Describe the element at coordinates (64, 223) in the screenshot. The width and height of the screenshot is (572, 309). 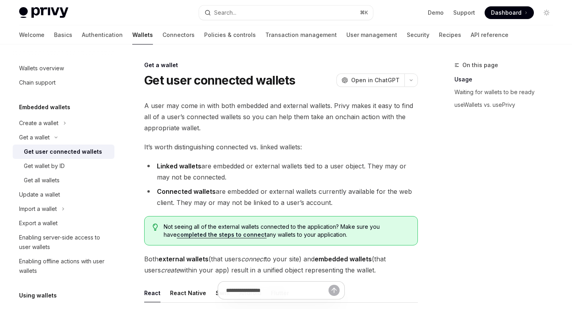
I see `a: Export a wallet` at that location.